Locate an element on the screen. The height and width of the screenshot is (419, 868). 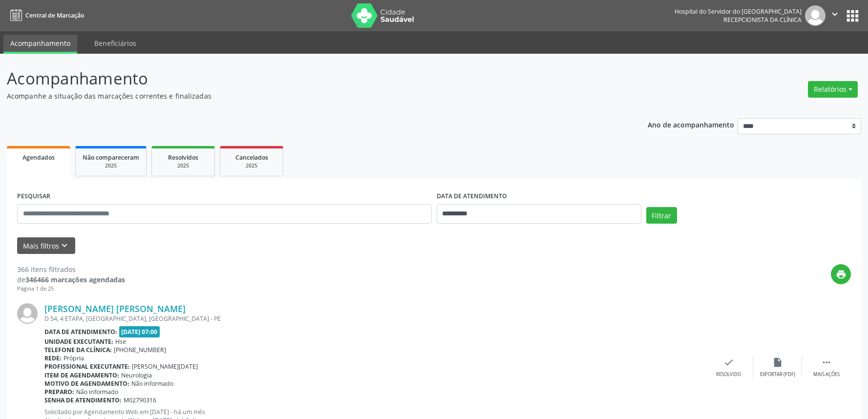
span: Cancelados is located at coordinates (252, 157).